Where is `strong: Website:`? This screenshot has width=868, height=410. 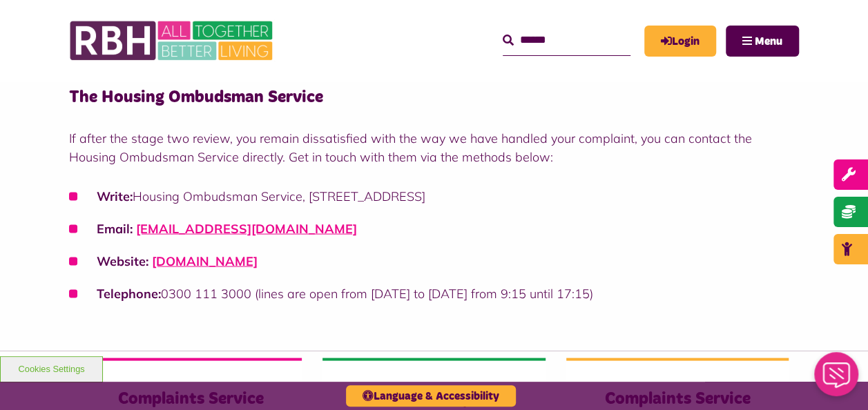 strong: Website: is located at coordinates (122, 260).